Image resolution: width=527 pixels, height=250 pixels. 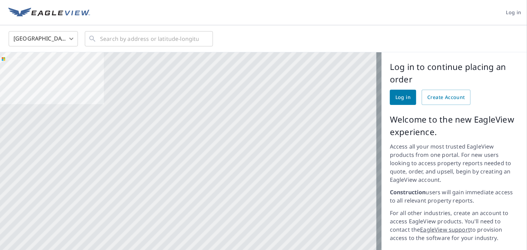 What do you see at coordinates (454, 163) in the screenshot?
I see `p: Access all your most trusted EagleView products from one portal. For new users looking to access ...` at bounding box center [454, 163].